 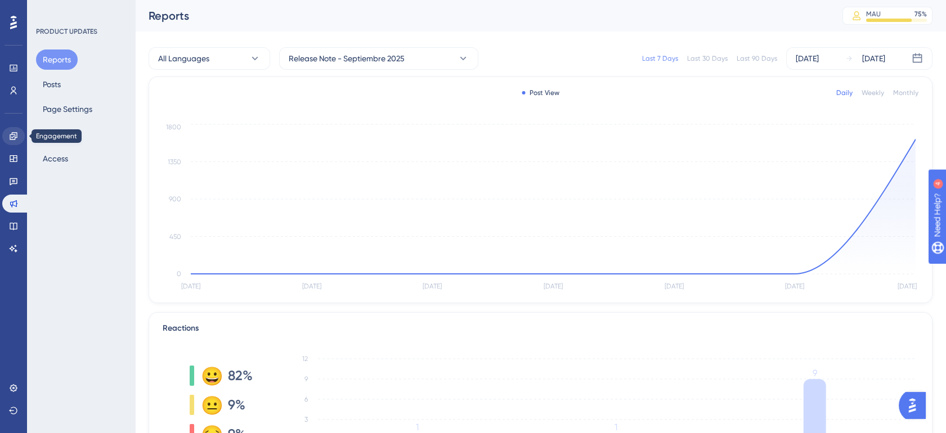 What do you see at coordinates (55, 159) in the screenshot?
I see `button: Access` at bounding box center [55, 159].